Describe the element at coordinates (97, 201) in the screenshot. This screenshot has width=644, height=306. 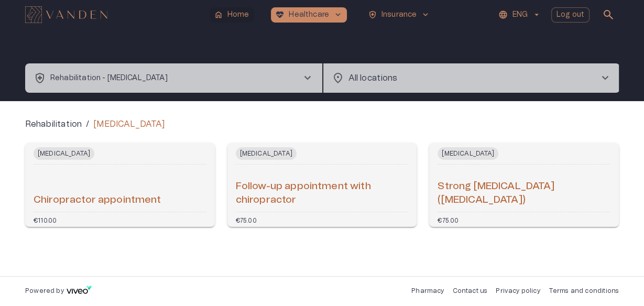
I see `h6: Chiropractor appointment` at that location.